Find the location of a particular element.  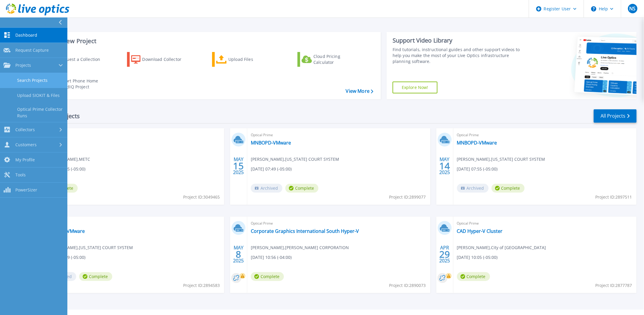

a: Explore Now! is located at coordinates (415, 87).